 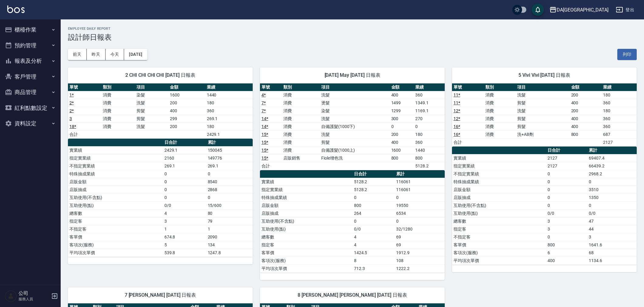 What do you see at coordinates (420, 229) in the screenshot?
I see `td: 32/1280` at bounding box center [420, 229].